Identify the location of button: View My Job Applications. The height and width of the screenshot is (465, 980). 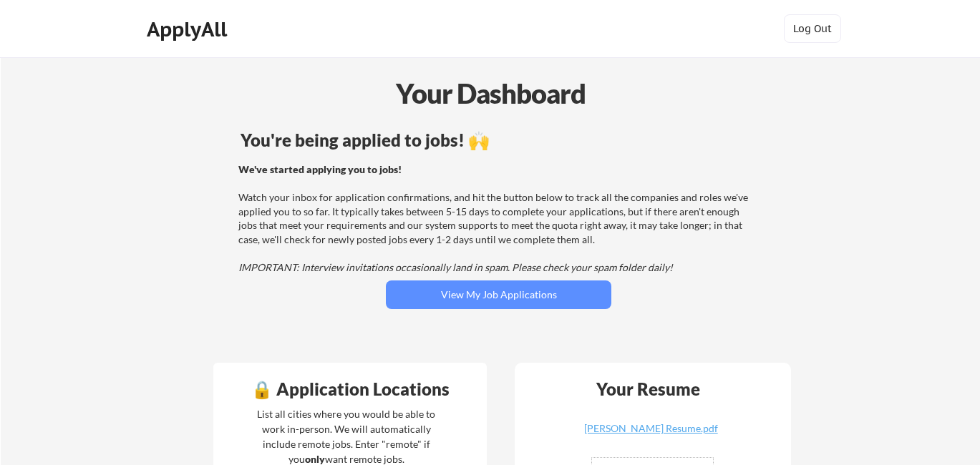
(498, 294).